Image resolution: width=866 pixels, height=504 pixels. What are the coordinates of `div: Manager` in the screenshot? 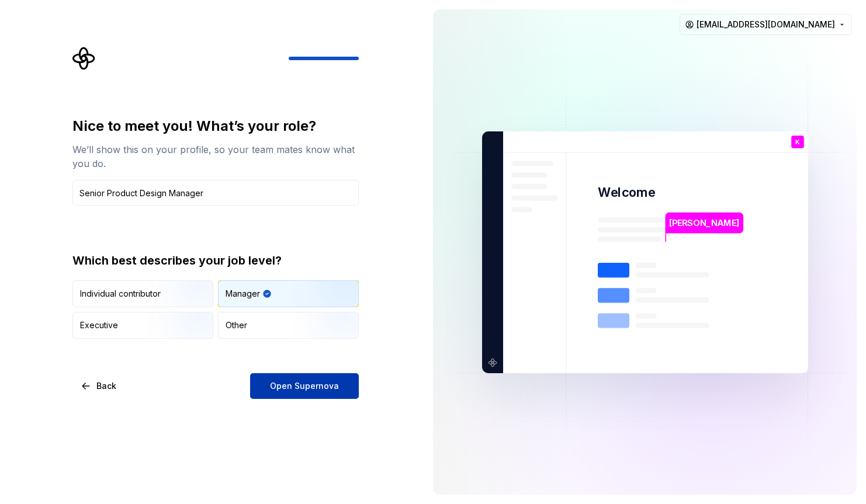 It's located at (243, 294).